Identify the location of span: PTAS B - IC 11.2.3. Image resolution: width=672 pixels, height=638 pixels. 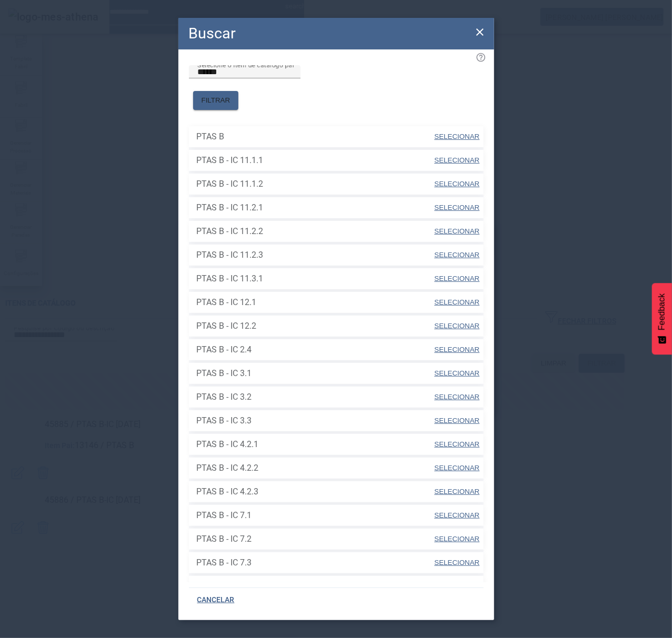
(315, 255).